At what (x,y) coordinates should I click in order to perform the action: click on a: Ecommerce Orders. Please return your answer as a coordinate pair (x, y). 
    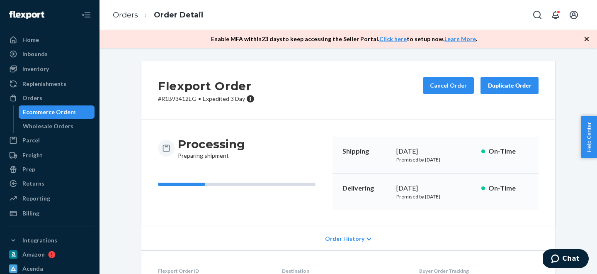
    Looking at the image, I should click on (57, 112).